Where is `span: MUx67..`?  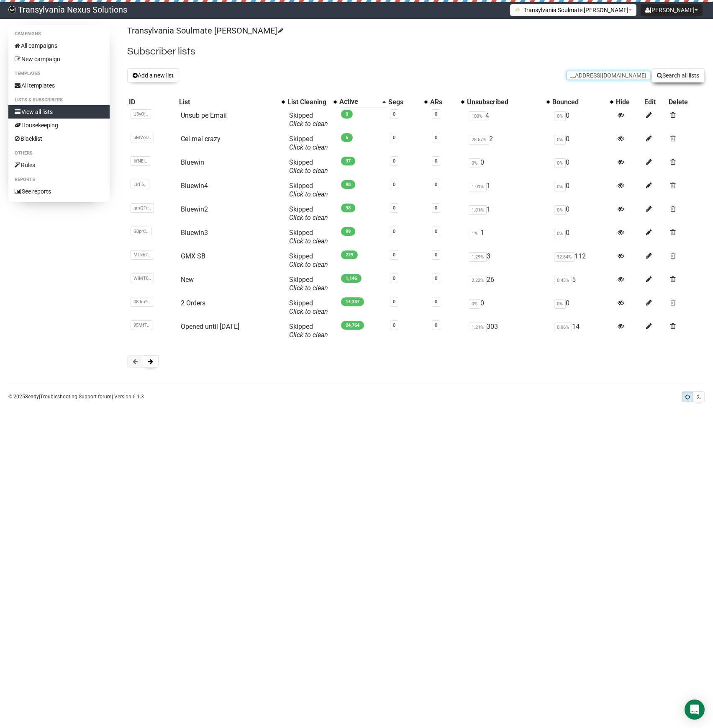
span: MUx67.. is located at coordinates (142, 255).